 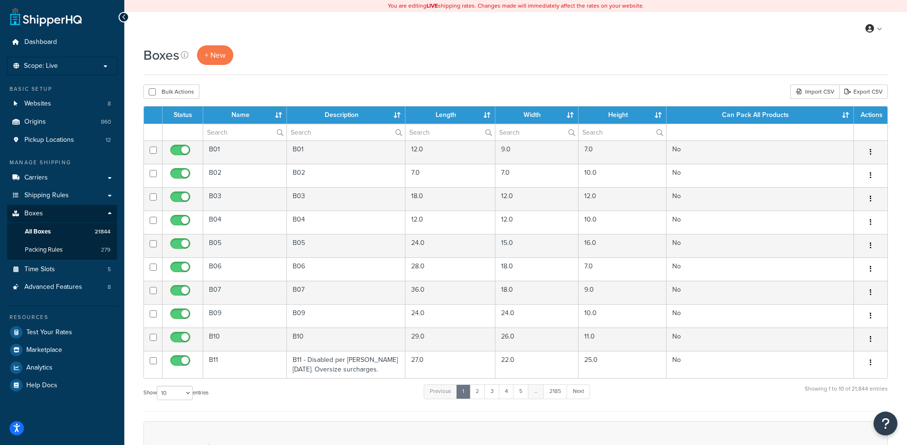 What do you see at coordinates (245, 115) in the screenshot?
I see `th: Name : activate to sort column ascending` at bounding box center [245, 115].